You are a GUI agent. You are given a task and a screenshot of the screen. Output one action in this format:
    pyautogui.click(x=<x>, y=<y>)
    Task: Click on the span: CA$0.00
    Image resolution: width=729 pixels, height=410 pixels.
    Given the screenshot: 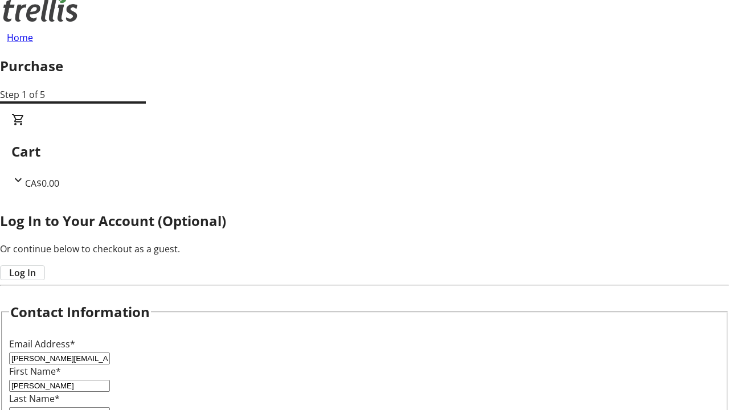 What is the action you would take?
    pyautogui.click(x=42, y=183)
    